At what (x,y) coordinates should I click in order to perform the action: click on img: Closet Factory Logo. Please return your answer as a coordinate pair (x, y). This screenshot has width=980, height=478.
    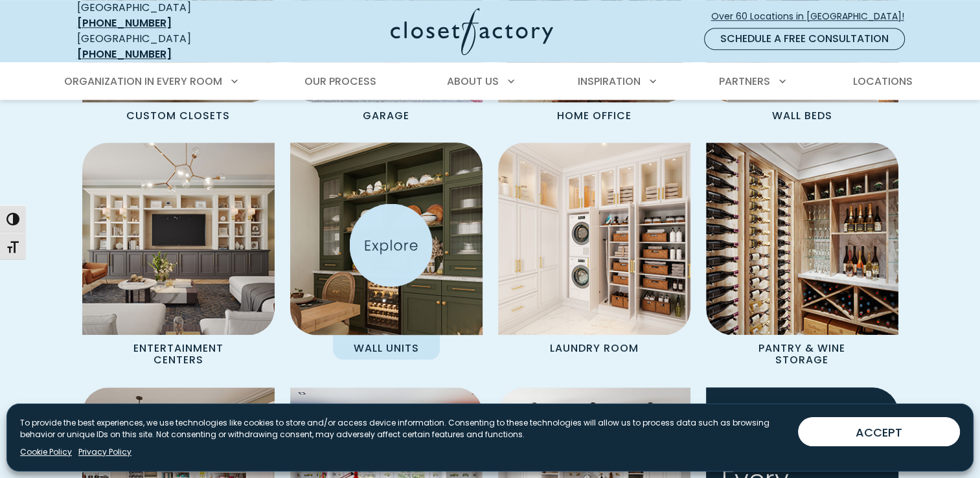
    Looking at the image, I should click on (472, 31).